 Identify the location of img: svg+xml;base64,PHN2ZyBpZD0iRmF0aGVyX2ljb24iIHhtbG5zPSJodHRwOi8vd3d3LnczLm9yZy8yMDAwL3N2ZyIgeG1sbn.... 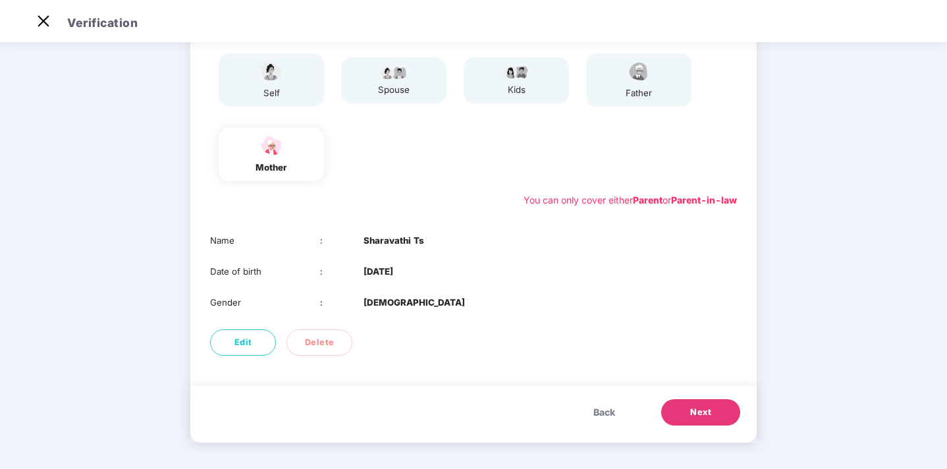
(639, 71).